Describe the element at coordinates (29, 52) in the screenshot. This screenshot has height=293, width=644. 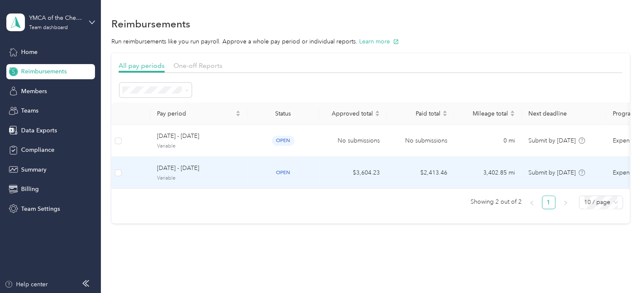
I see `span: Home` at that location.